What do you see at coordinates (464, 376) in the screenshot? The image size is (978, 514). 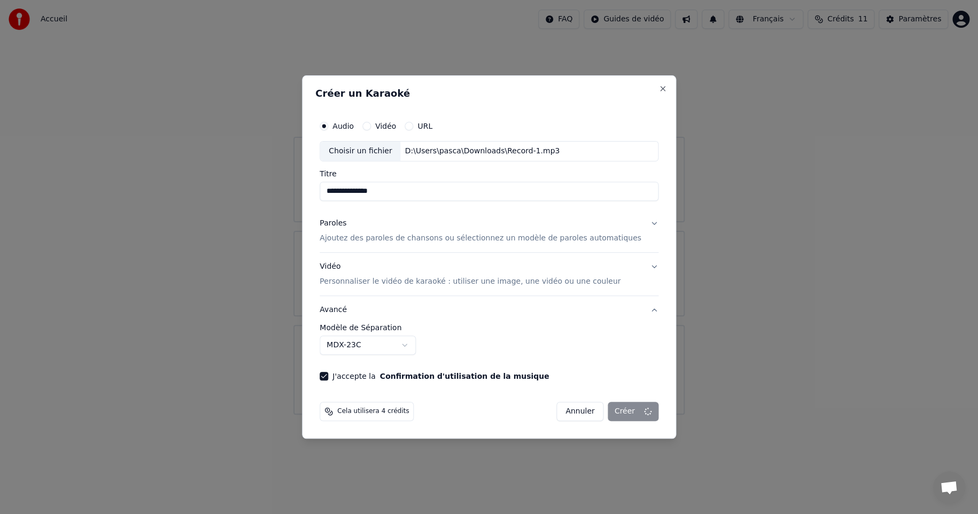 I see `button: J'accepte la` at bounding box center [464, 376].